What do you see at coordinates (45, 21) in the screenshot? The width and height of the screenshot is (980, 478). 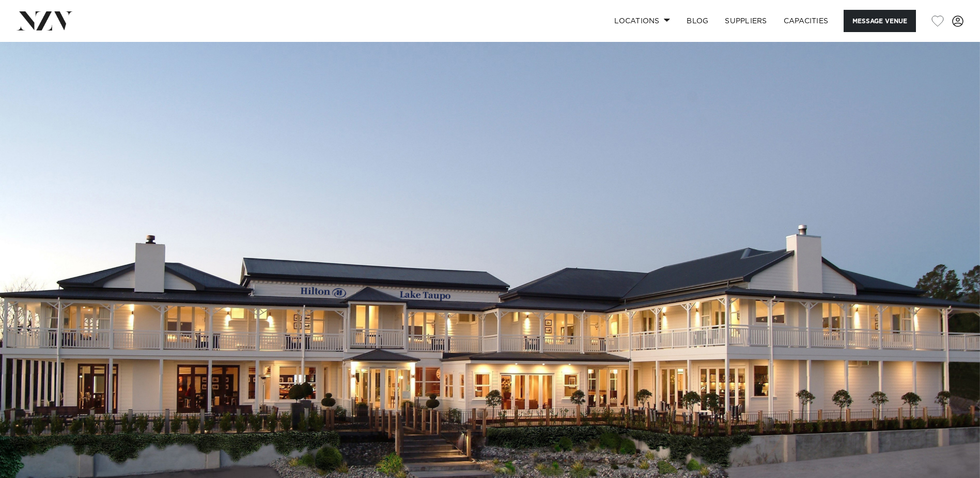 I see `img: nzv-logo.png` at bounding box center [45, 21].